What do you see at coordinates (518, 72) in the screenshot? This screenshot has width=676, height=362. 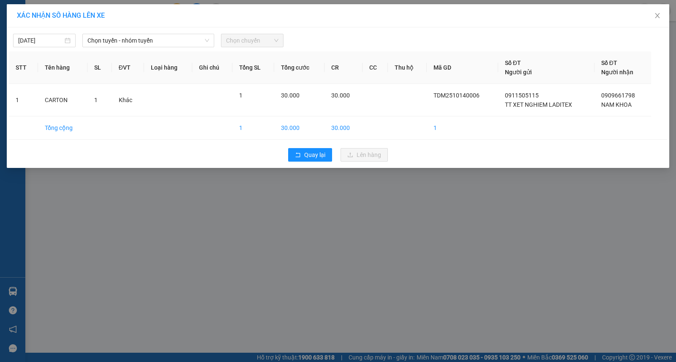 I see `span: Người gửi` at bounding box center [518, 72].